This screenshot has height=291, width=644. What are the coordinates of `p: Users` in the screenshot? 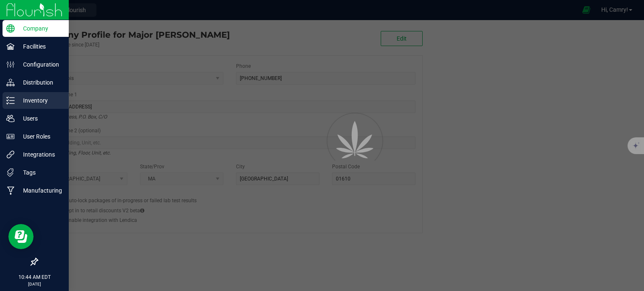 It's located at (40, 119).